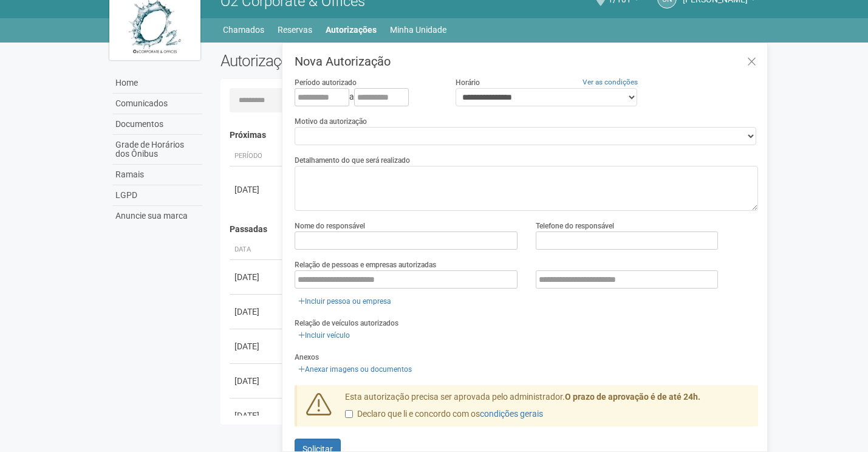  Describe the element at coordinates (325, 82) in the screenshot. I see `label: Período autorizado` at that location.